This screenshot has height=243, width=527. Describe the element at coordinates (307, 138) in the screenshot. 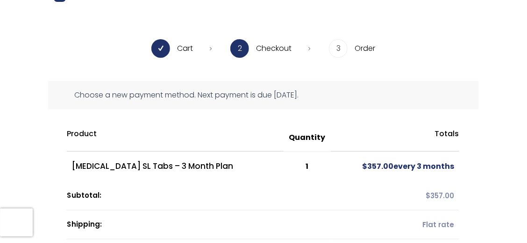

I see `th: Quantity` at that location.